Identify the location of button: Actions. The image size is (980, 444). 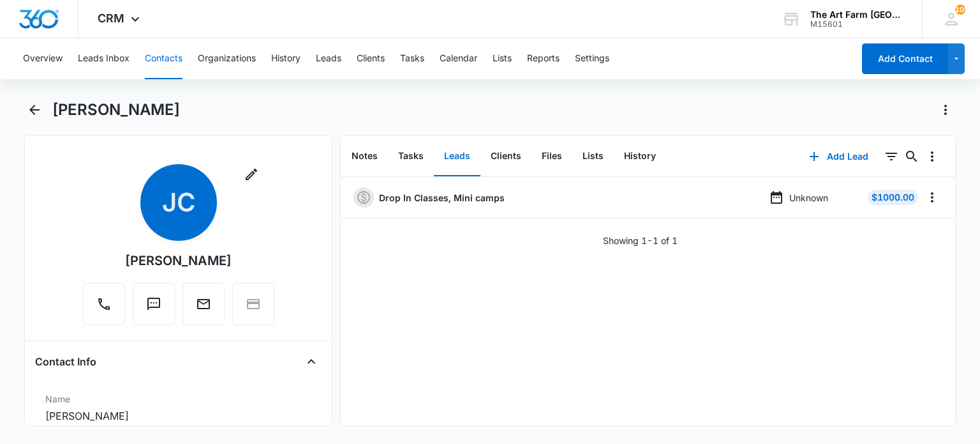
(946, 110).